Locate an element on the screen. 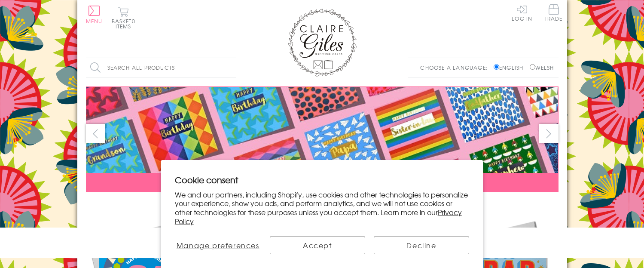 Image resolution: width=644 pixels, height=268 pixels. span: Trade is located at coordinates (554, 12).